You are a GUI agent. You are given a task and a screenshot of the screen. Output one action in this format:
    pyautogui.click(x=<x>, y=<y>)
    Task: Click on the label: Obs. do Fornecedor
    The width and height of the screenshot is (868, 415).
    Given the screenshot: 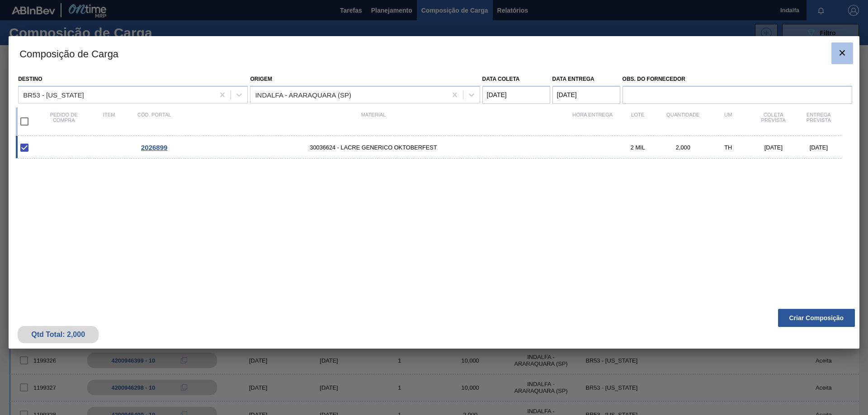 What is the action you would take?
    pyautogui.click(x=738, y=79)
    